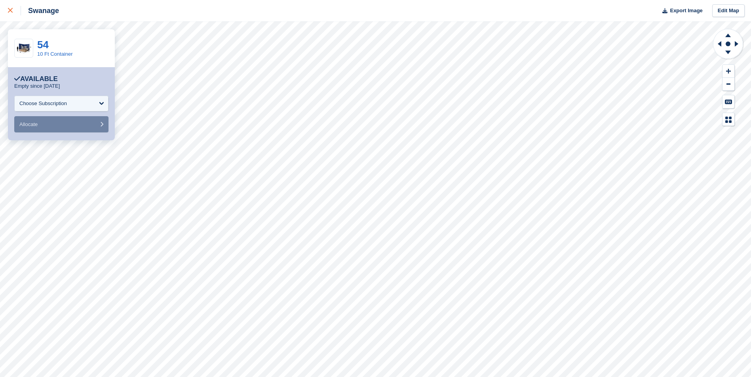 The width and height of the screenshot is (751, 377). What do you see at coordinates (36, 79) in the screenshot?
I see `div: Available` at bounding box center [36, 79].